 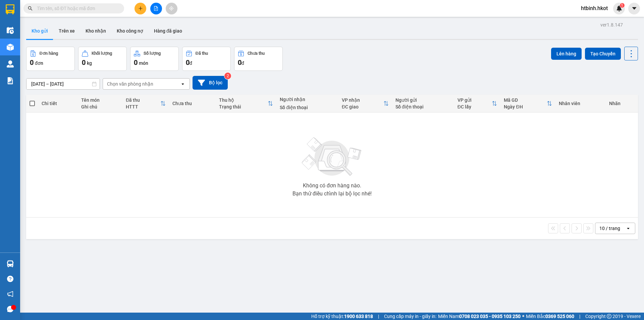 What do you see at coordinates (342, 316) in the screenshot?
I see `span: Hỗ trợ kỹ thuật:` at bounding box center [342, 316].